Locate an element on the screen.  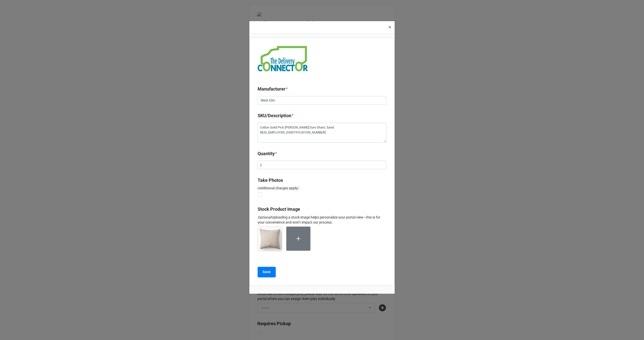
label: Stock Product Image is located at coordinates (279, 209).